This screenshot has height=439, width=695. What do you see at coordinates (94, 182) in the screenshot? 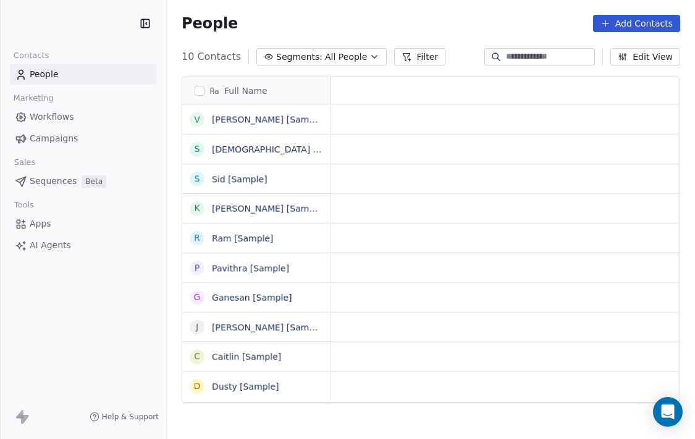
I see `span: Beta` at bounding box center [94, 182].